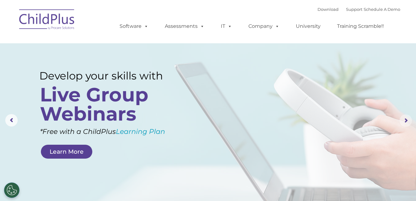 This screenshot has height=201, width=416. What do you see at coordinates (360, 26) in the screenshot?
I see `a: Training Scramble!!` at bounding box center [360, 26].